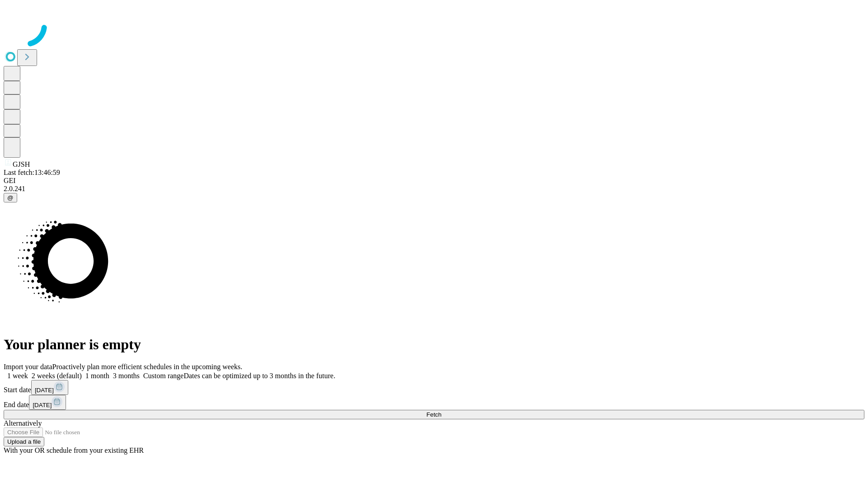  I want to click on div: End date, so click(434, 402).